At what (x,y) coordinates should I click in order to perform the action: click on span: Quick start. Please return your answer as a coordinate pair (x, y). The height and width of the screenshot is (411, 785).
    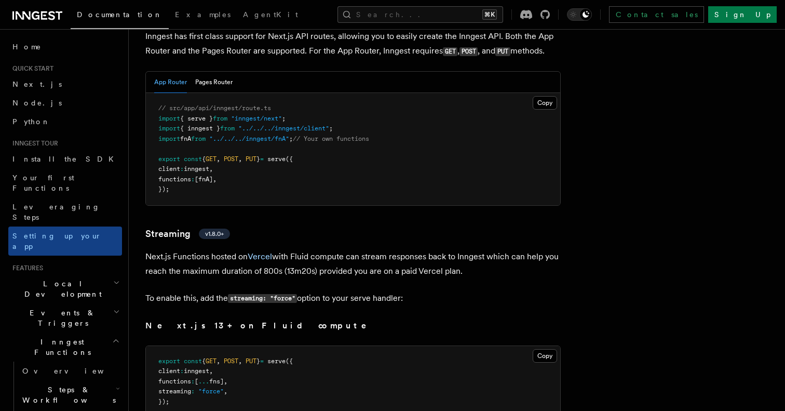
    Looking at the image, I should click on (31, 69).